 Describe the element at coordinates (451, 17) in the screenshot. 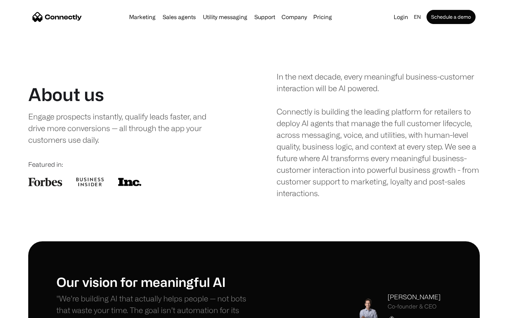

I see `a: Schedule a demo` at that location.